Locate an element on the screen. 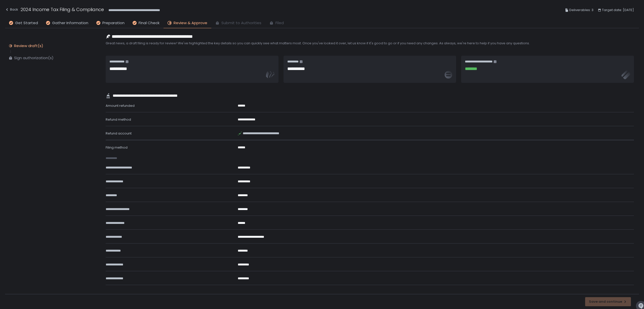  span: Refund account is located at coordinates (118, 133).